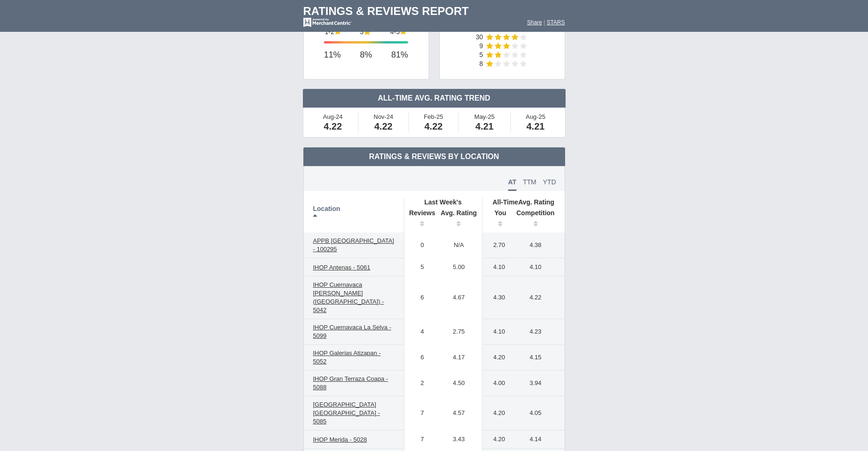 This screenshot has width=868, height=451. What do you see at coordinates (497, 383) in the screenshot?
I see `td: 4.00` at bounding box center [497, 383].